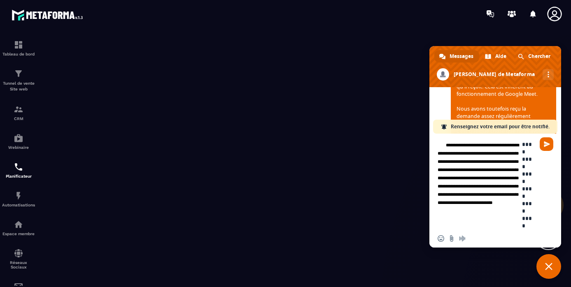 This screenshot has width=571, height=287. Describe the element at coordinates (540, 56) in the screenshot. I see `span: Chercher` at that location.